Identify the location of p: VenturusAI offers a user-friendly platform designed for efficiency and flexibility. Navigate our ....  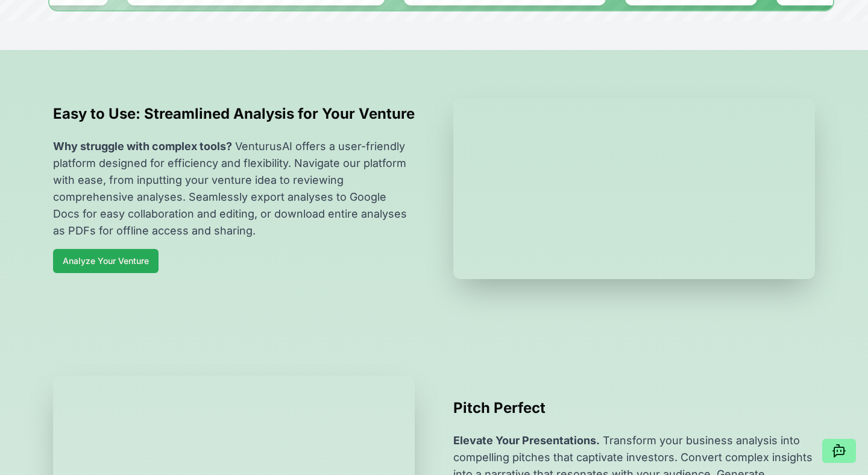
(234, 189).